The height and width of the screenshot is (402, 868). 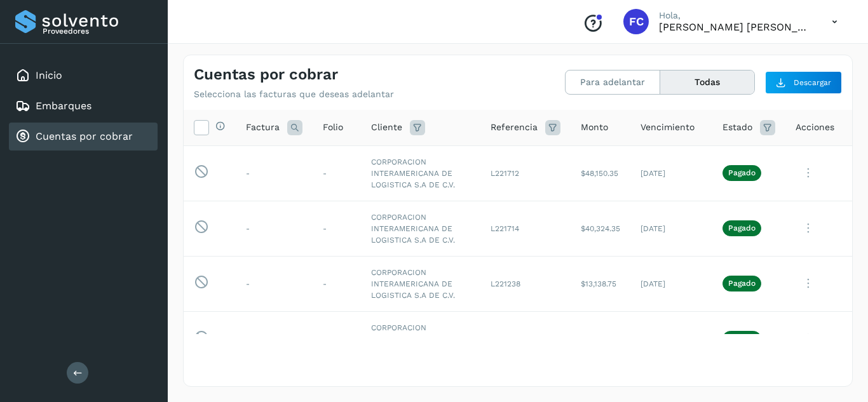 I want to click on span: Referencia, so click(x=514, y=127).